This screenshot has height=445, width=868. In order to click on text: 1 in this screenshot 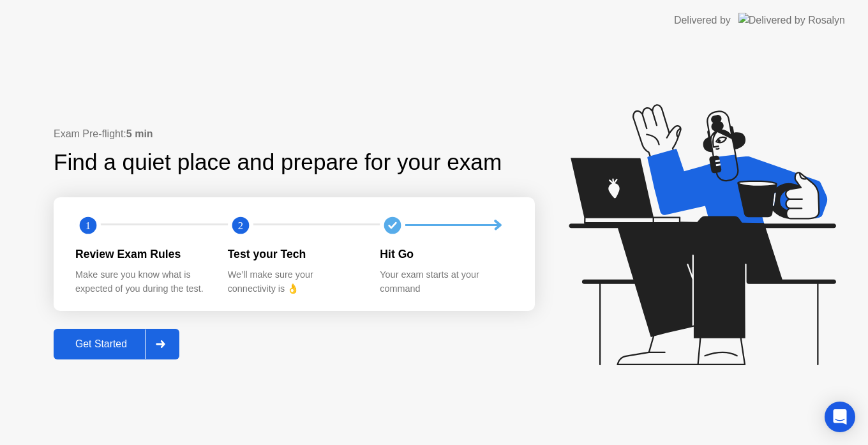, I will do `click(88, 225)`.